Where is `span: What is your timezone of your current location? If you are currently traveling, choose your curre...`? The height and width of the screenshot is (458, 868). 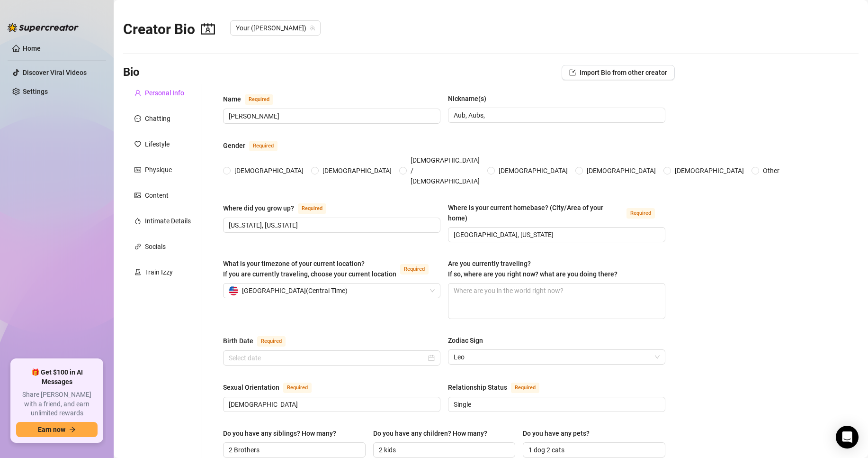 span: What is your timezone of your current location? If you are currently traveling, choose your curre... is located at coordinates (310, 268).